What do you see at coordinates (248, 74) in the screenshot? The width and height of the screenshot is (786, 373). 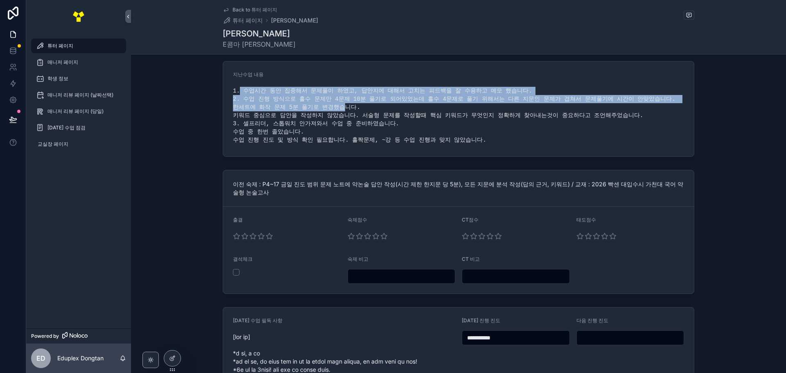 I see `span: 지난수업 내용` at bounding box center [248, 74].